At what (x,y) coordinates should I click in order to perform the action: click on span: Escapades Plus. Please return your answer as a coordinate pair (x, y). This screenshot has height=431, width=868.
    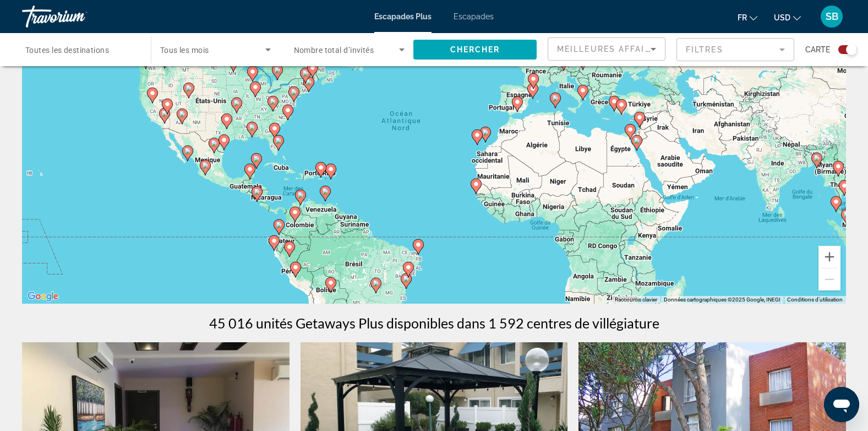
    Looking at the image, I should click on (403, 17).